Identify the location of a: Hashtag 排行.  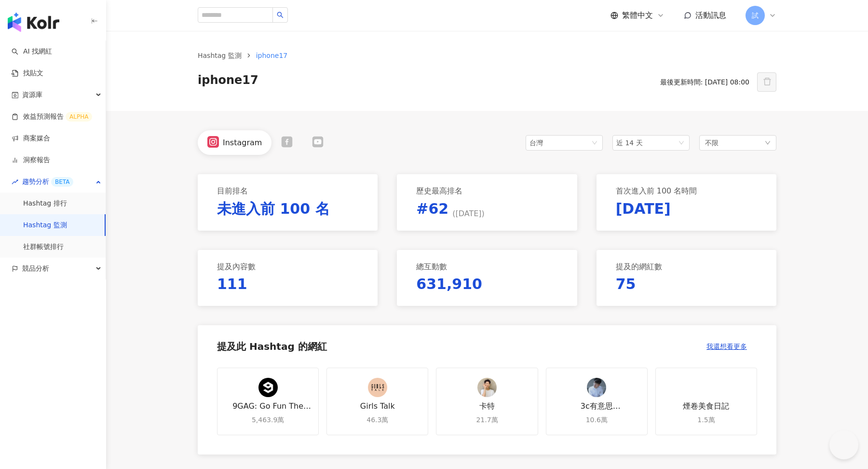
(45, 204).